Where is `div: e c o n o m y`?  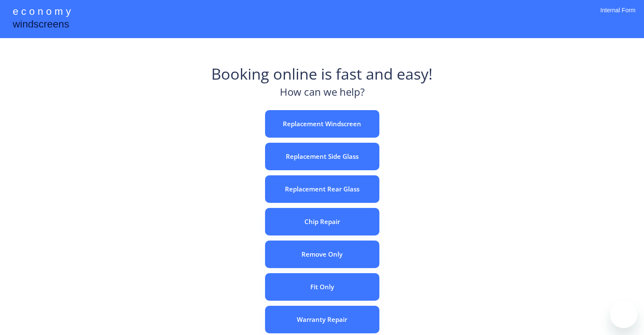 div: e c o n o m y is located at coordinates (42, 12).